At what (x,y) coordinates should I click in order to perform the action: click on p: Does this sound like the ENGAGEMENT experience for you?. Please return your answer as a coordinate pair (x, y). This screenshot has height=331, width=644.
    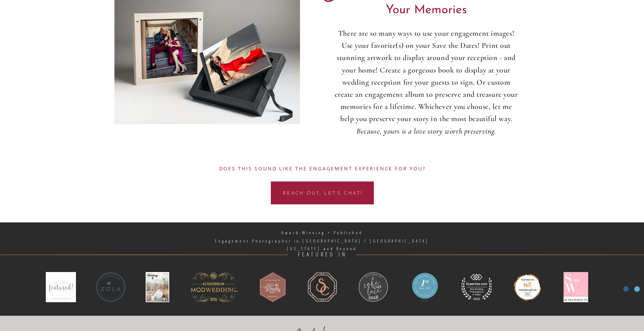
    Looking at the image, I should click on (322, 168).